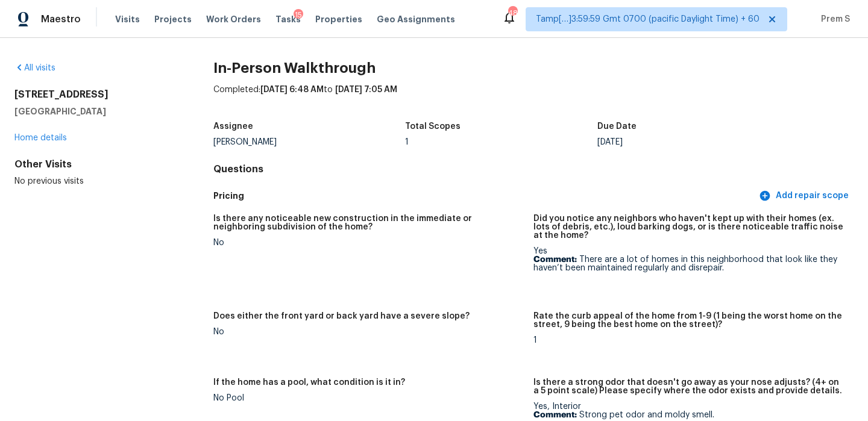  What do you see at coordinates (834, 19) in the screenshot?
I see `span: Prem S` at bounding box center [834, 19].